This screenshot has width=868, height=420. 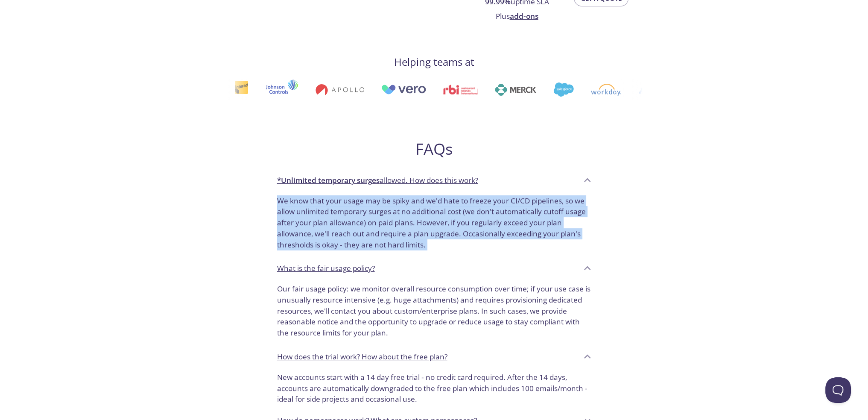 I want to click on strong: *Unlimited temporary surges, so click(x=329, y=180).